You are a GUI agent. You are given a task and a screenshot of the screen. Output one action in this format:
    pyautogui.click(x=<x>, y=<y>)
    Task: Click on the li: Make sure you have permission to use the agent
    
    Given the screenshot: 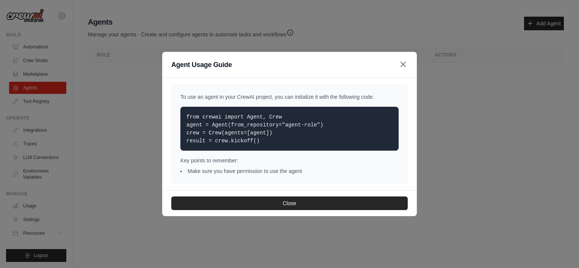 What is the action you would take?
    pyautogui.click(x=289, y=171)
    